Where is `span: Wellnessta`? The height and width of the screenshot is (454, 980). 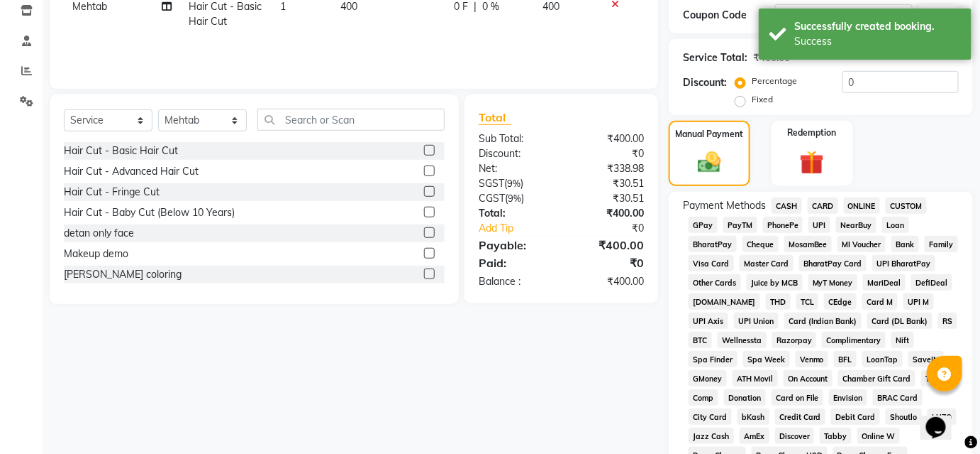 span: Wellnessta is located at coordinates (741, 339).